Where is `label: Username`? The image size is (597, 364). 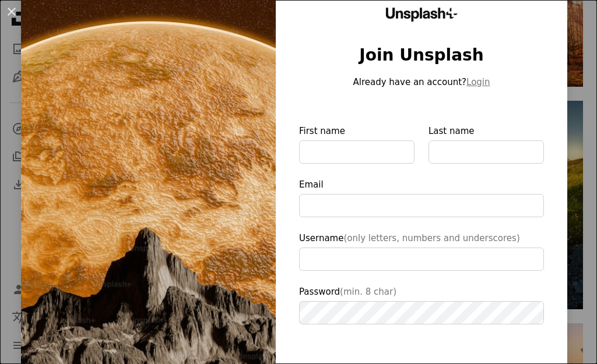
label: Username is located at coordinates (421, 251).